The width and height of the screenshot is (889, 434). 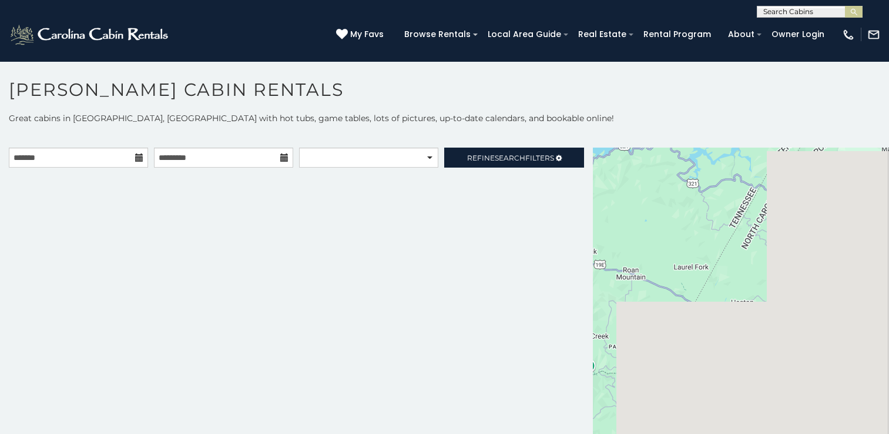 I want to click on span: Search, so click(x=510, y=157).